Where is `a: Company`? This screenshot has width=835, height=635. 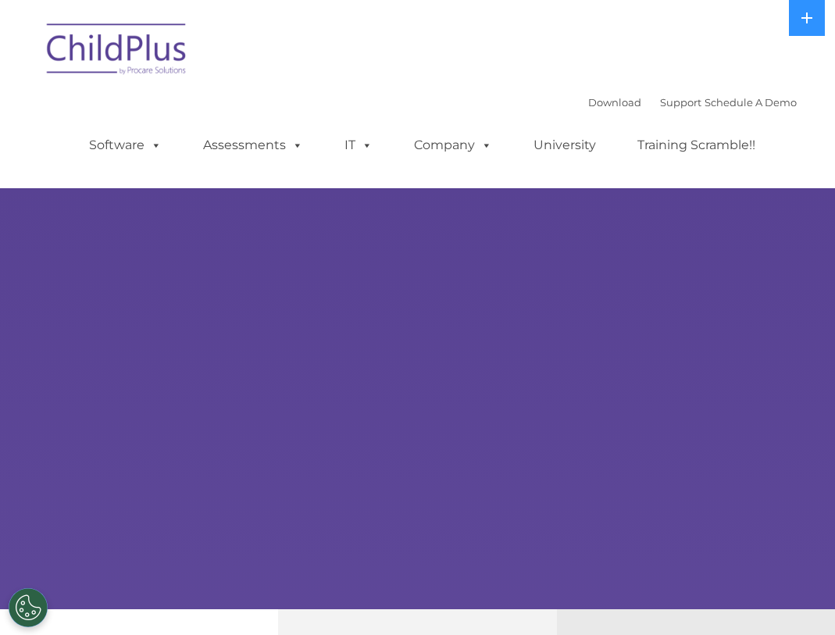
a: Company is located at coordinates (453, 145).